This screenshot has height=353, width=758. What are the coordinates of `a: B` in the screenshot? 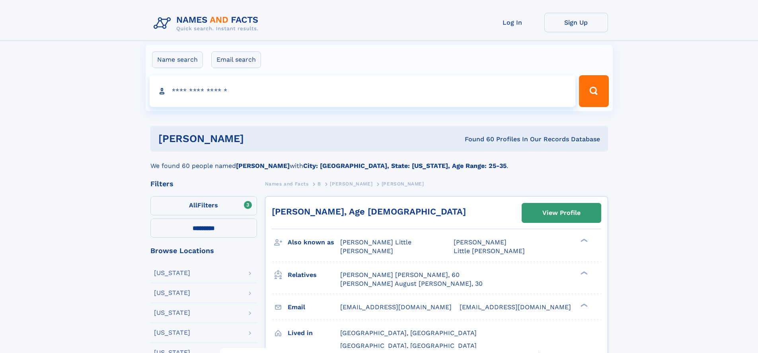 It's located at (319, 183).